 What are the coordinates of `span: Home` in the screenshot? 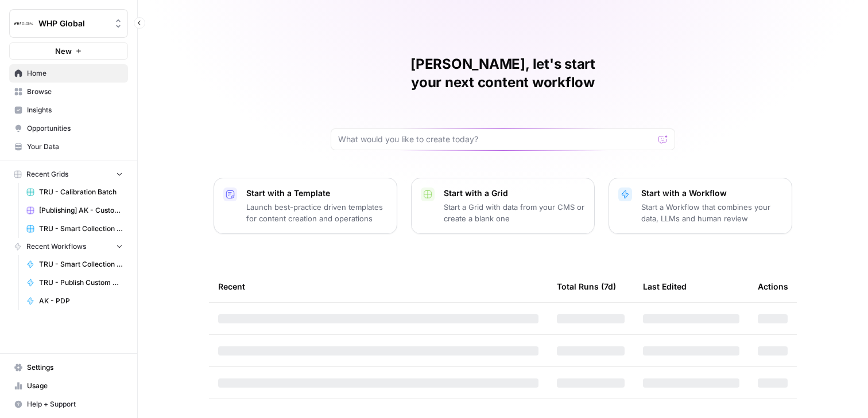 It's located at (74, 74).